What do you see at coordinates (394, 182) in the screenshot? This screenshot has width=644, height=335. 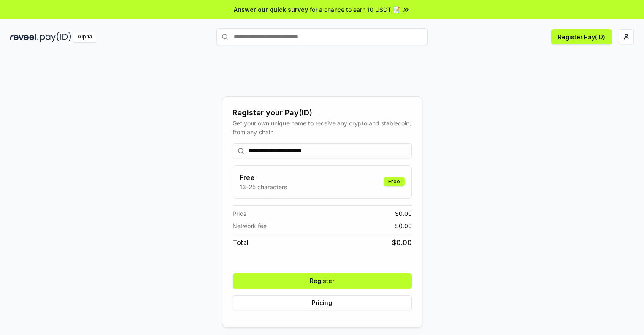 I see `div: Free` at bounding box center [394, 182].